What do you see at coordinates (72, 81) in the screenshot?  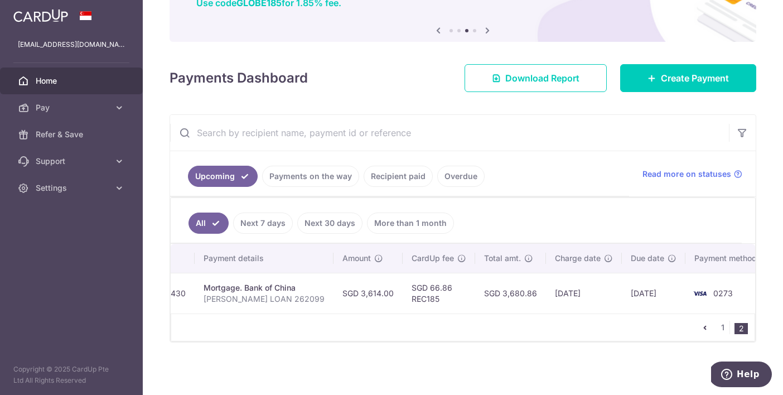 I see `span: Home` at bounding box center [72, 81].